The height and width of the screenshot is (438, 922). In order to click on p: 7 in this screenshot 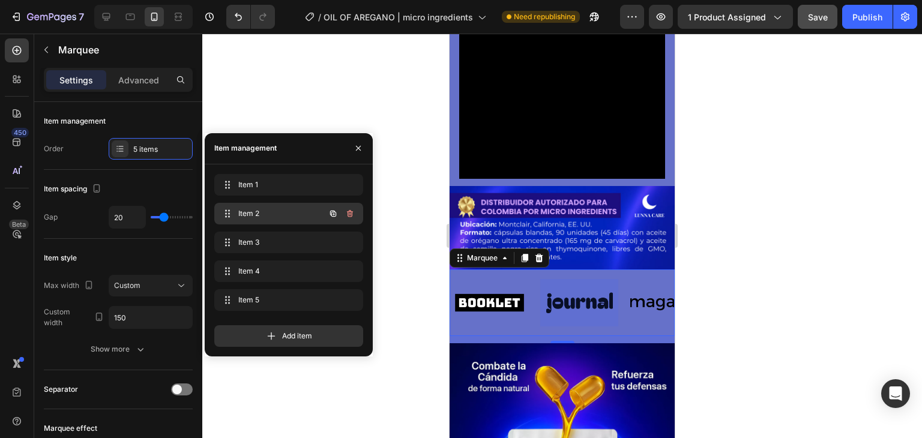, I will do `click(81, 17)`.